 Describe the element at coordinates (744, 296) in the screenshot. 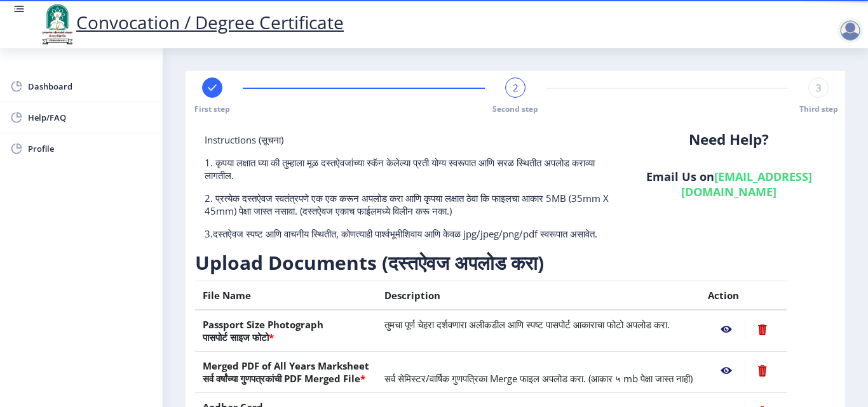

I see `th: Action` at that location.